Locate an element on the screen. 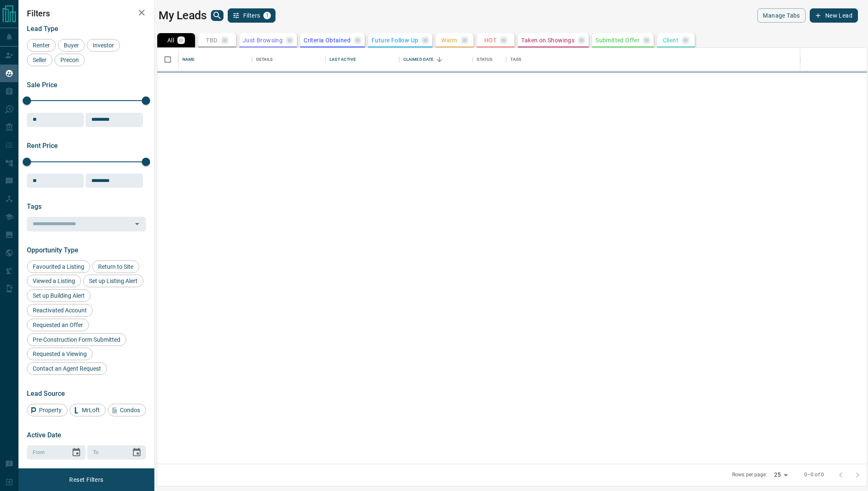 The image size is (868, 491). div: Precon is located at coordinates (70, 60).